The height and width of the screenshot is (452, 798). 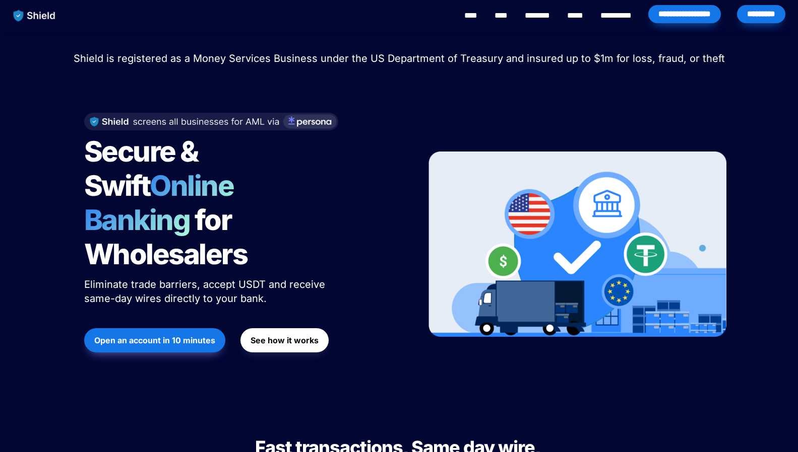 I want to click on a: Open an account in 10 minutes, so click(x=155, y=341).